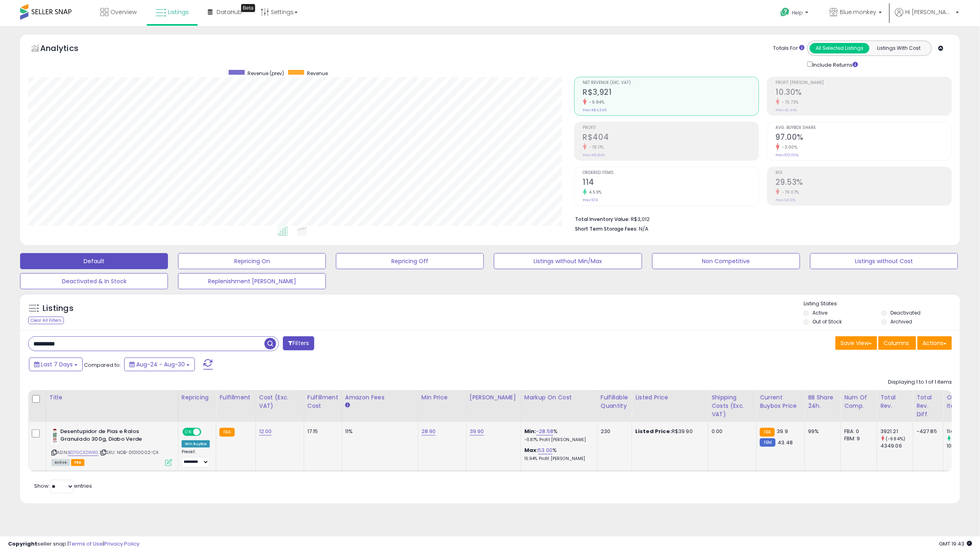 This screenshot has height=552, width=980. Describe the element at coordinates (926, 432) in the screenshot. I see `div: -427.85` at that location.